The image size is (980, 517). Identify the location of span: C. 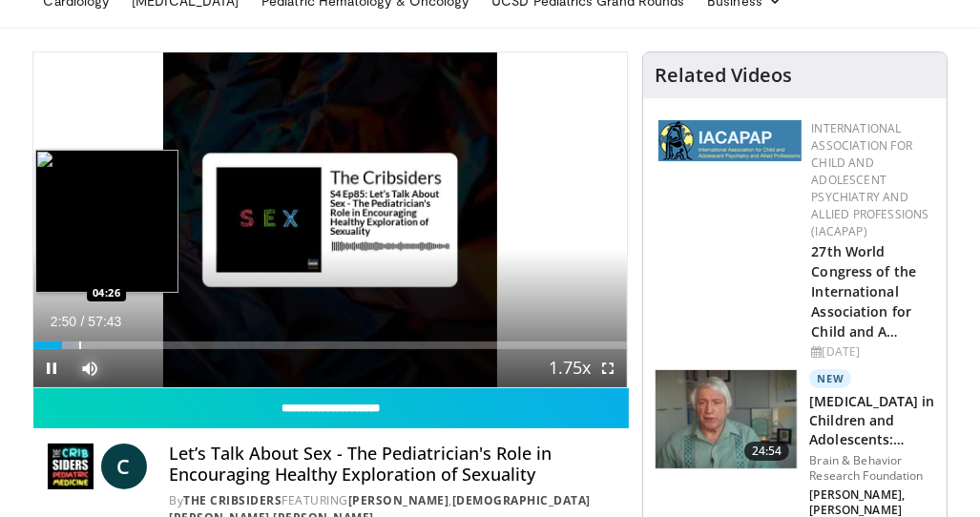
(124, 466).